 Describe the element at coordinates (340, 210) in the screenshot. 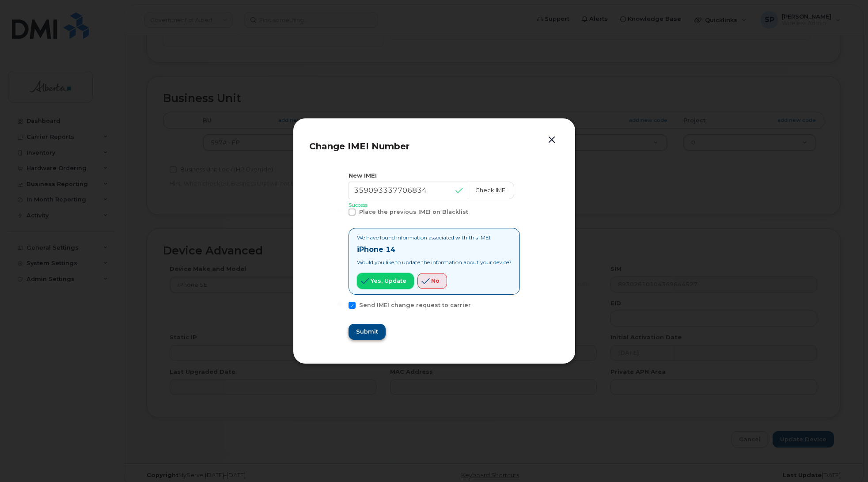

I see `input: Place the previous IMEI on Blacklist` at that location.